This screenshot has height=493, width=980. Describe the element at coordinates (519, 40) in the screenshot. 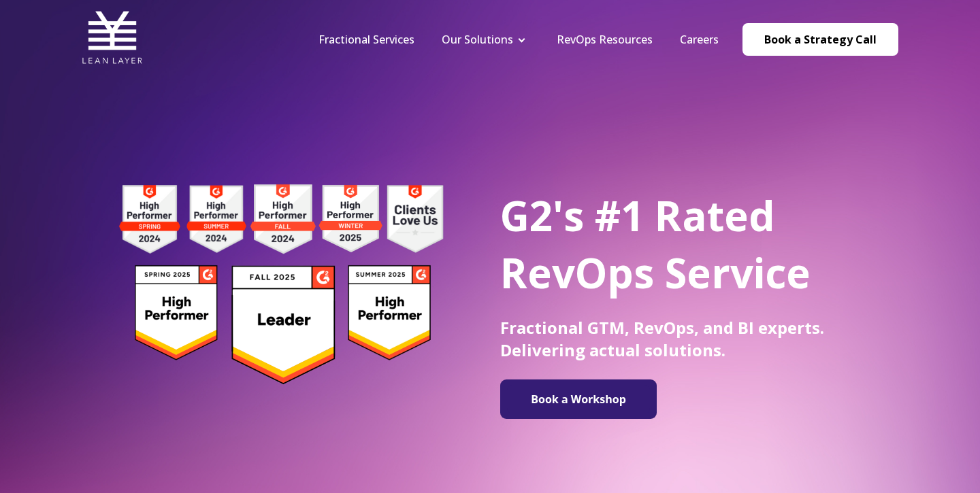

I see `div: Navigation Menu` at that location.